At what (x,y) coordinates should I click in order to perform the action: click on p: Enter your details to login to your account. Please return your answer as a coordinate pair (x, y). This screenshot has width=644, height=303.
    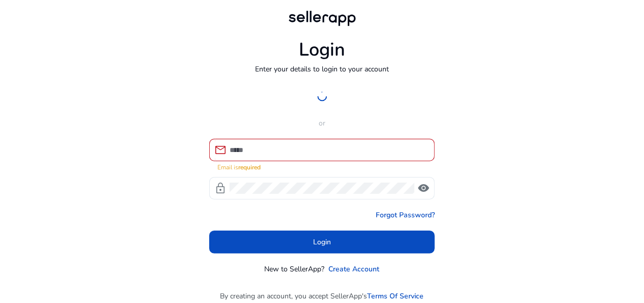
    Looking at the image, I should click on (322, 69).